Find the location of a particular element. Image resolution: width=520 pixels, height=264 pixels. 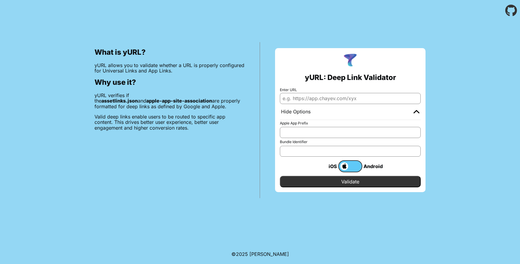

label: Enter URL is located at coordinates (350, 90).